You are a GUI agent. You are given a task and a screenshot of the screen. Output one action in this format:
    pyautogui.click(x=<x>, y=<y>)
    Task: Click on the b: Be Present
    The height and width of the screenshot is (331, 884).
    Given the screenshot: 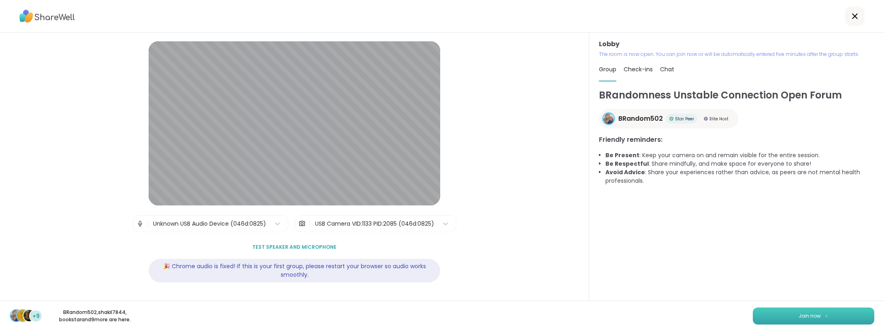 What is the action you would take?
    pyautogui.click(x=622, y=155)
    